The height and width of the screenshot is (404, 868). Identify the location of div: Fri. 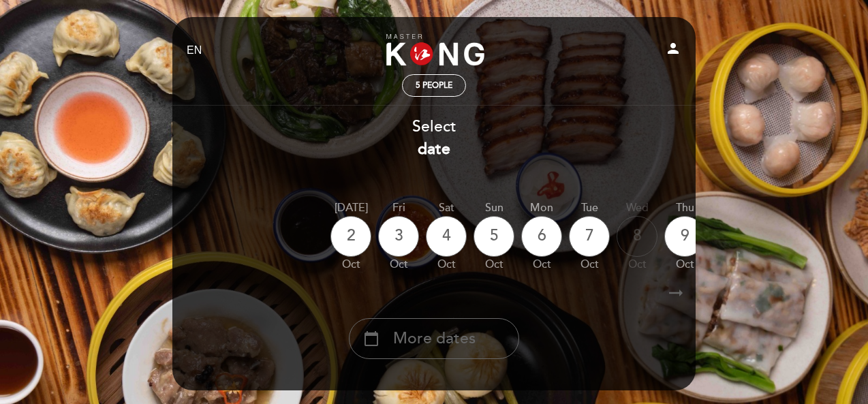
(399, 208).